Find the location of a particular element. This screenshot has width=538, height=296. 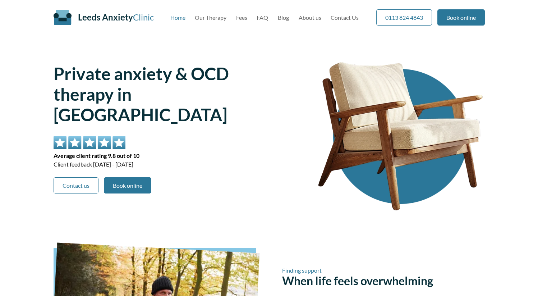

span: Average client rating 9.8 out of 10 is located at coordinates (172, 156).